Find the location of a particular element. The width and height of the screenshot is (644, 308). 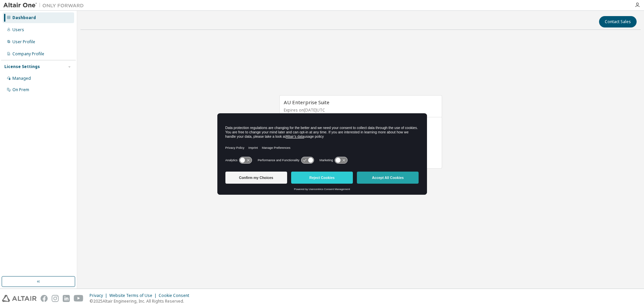

div: On Prem is located at coordinates (21, 90).